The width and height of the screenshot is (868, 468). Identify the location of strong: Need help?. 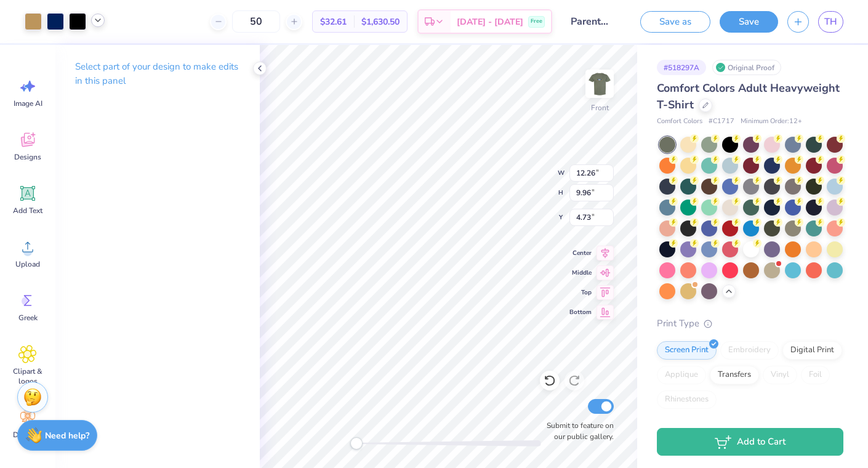
(67, 435).